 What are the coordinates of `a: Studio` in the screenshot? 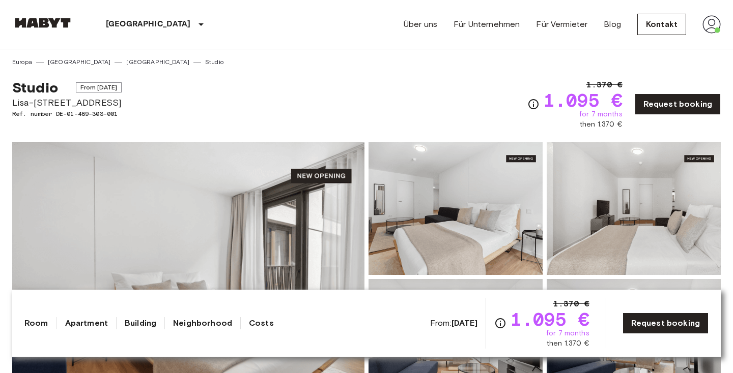 It's located at (214, 62).